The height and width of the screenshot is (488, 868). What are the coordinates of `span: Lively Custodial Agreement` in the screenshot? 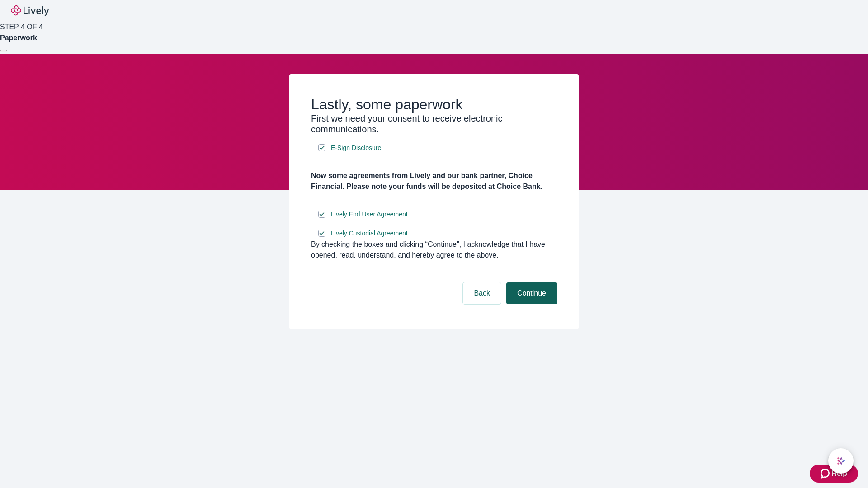 It's located at (369, 233).